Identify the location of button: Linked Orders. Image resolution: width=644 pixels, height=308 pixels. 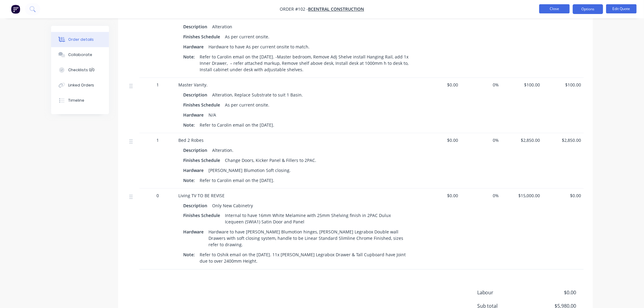
(80, 85).